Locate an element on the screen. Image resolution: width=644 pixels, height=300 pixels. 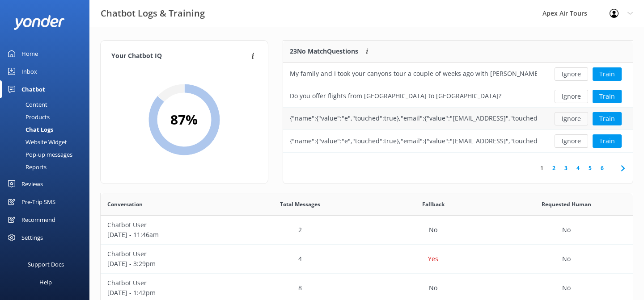
h3: Chatbot Logs & Training is located at coordinates (152, 13).